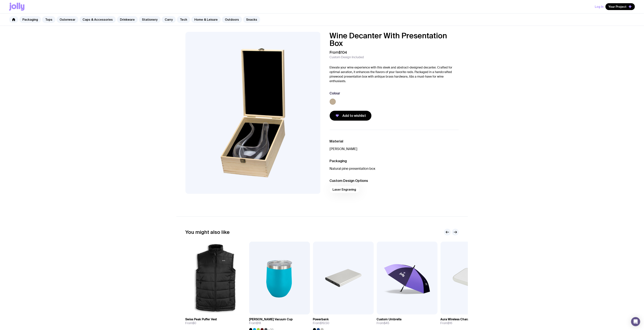 The width and height of the screenshot is (644, 330). Describe the element at coordinates (347, 57) in the screenshot. I see `span: Custom Design Included` at that location.